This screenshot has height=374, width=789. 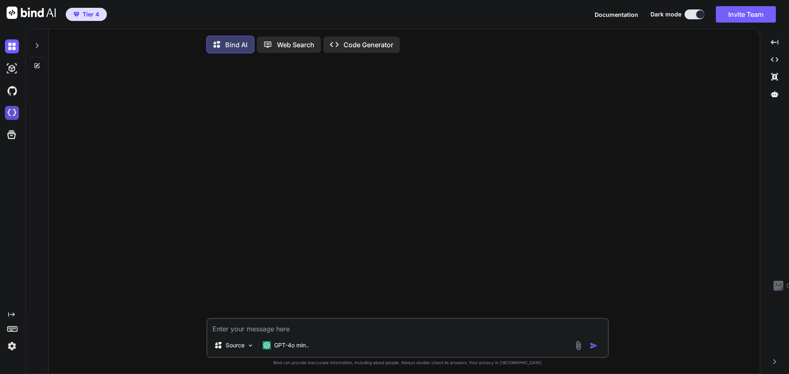 What do you see at coordinates (594, 346) in the screenshot?
I see `img: icon` at bounding box center [594, 346].